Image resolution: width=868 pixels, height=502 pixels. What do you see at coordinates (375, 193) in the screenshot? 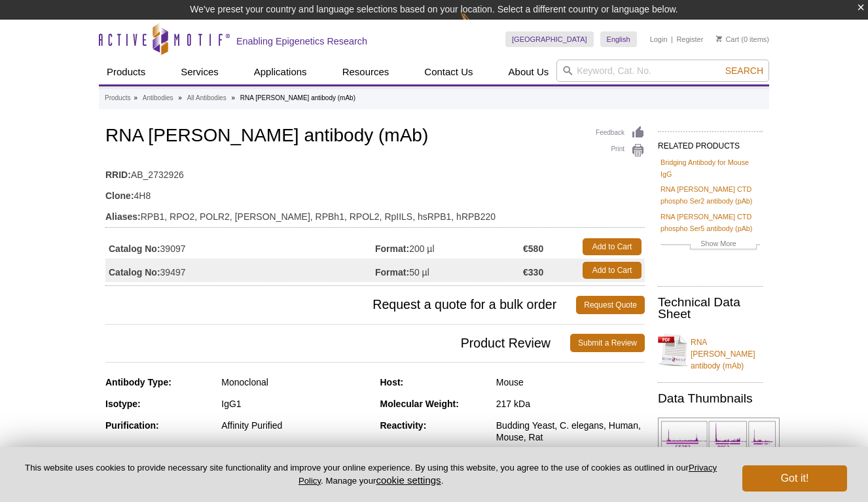
I see `td: 4H8` at bounding box center [375, 193].